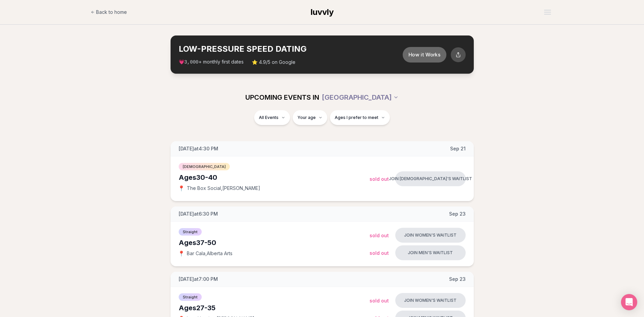 This screenshot has height=317, width=644. What do you see at coordinates (274, 308) in the screenshot?
I see `div: Ages 27-35` at bounding box center [274, 308].